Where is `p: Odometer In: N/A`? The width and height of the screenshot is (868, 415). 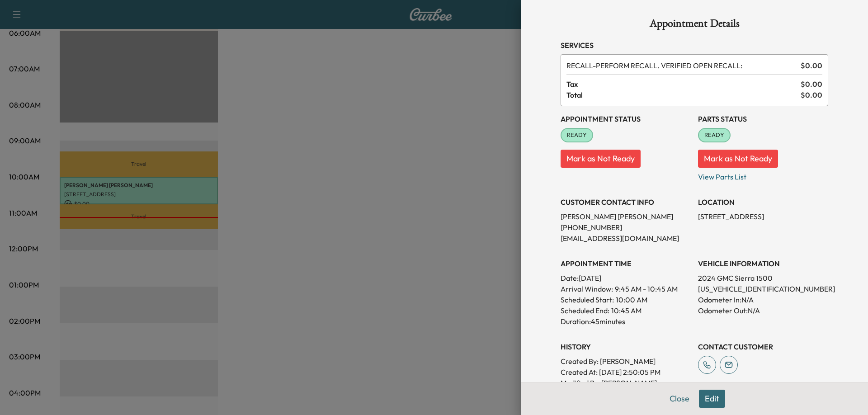
p: Odometer In: N/A is located at coordinates (763, 300).